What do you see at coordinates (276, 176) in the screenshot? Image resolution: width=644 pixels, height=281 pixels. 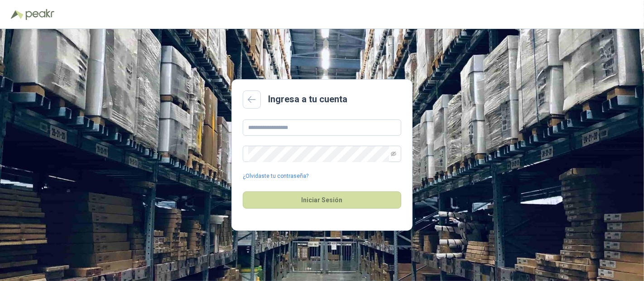 I see `a: ¿Olvidaste tu contraseña?` at bounding box center [276, 176].